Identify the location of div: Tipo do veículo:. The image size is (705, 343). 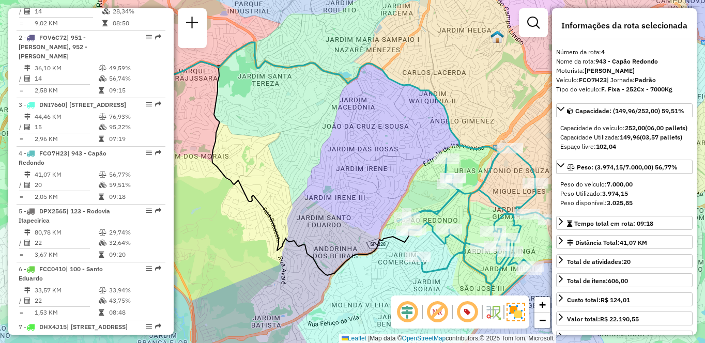
(624, 89).